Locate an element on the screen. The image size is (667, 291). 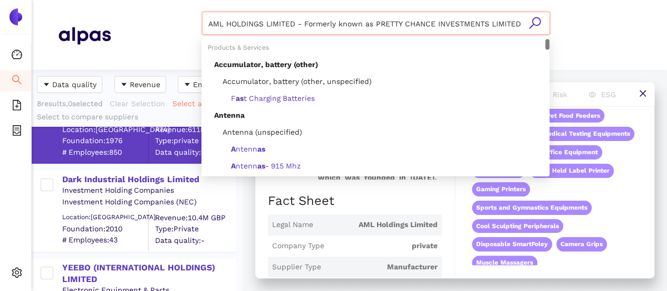
span: Gaming Printers is located at coordinates (501, 189).